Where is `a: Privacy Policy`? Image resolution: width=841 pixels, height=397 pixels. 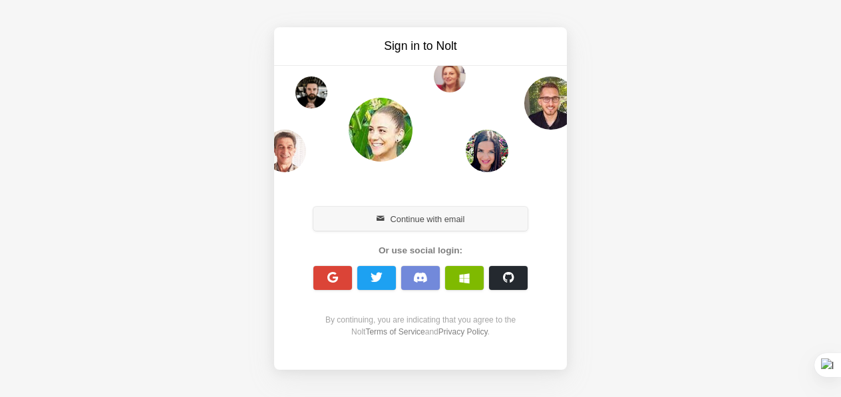
a: Privacy Policy is located at coordinates (463, 332).